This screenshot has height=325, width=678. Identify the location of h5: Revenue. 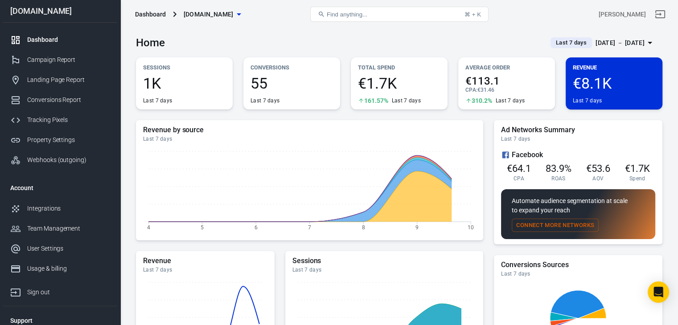
(205, 261).